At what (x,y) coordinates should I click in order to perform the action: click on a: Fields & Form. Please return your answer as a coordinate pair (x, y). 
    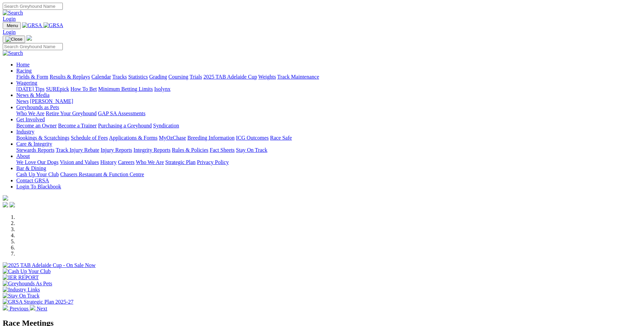
    Looking at the image, I should click on (32, 77).